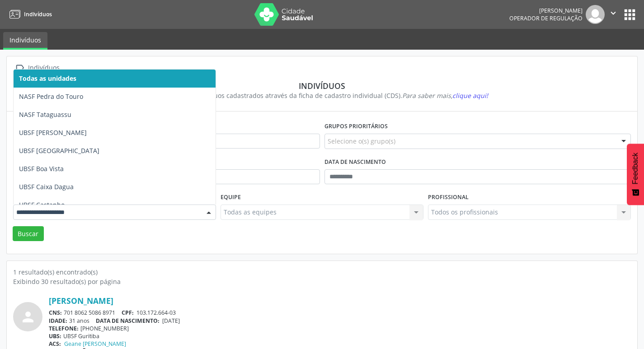 This screenshot has width=644, height=349. I want to click on label: Data de nascimento, so click(355, 163).